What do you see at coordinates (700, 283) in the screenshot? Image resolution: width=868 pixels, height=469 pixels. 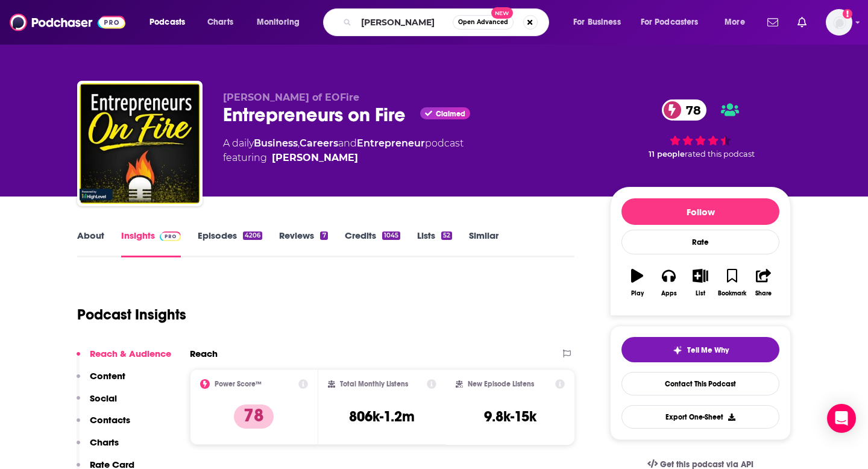 I see `button: List` at bounding box center [700, 283].